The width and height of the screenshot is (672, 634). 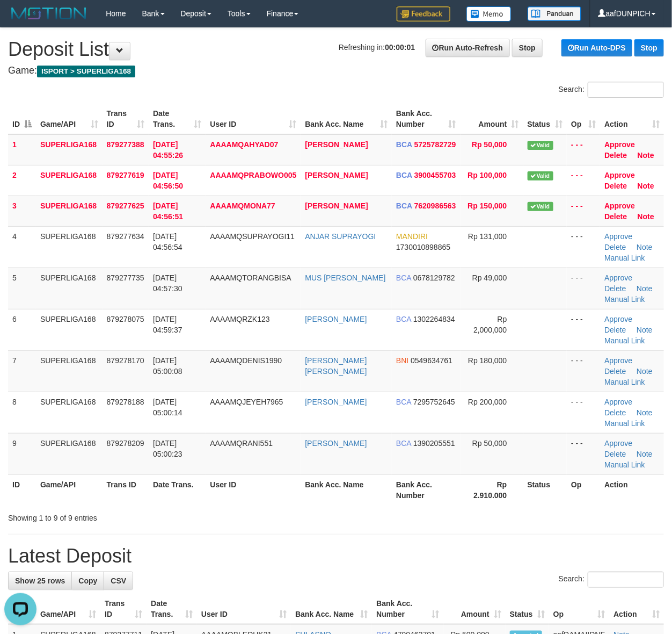 What do you see at coordinates (126, 490) in the screenshot?
I see `th: Trans ID` at bounding box center [126, 490].